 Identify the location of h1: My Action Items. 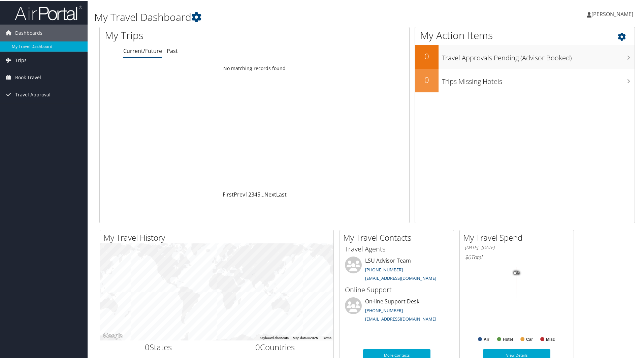
(525, 35).